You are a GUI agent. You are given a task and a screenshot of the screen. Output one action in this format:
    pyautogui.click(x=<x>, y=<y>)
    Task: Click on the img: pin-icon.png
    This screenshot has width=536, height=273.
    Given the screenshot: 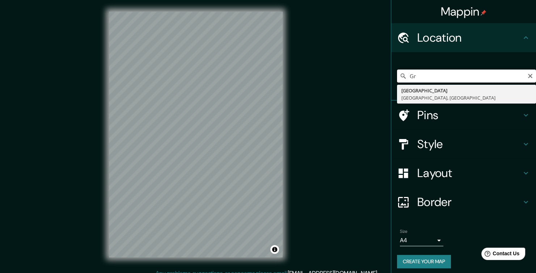 What is the action you would take?
    pyautogui.click(x=484, y=13)
    